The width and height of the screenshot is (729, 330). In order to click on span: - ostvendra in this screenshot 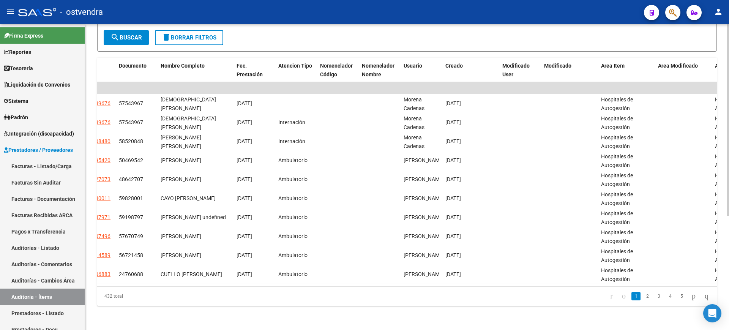, I will do `click(81, 12)`.